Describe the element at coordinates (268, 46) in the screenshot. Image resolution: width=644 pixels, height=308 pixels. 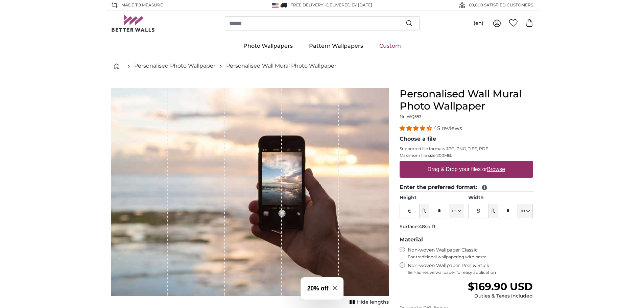
I see `a: Photo Wallpapers` at that location.